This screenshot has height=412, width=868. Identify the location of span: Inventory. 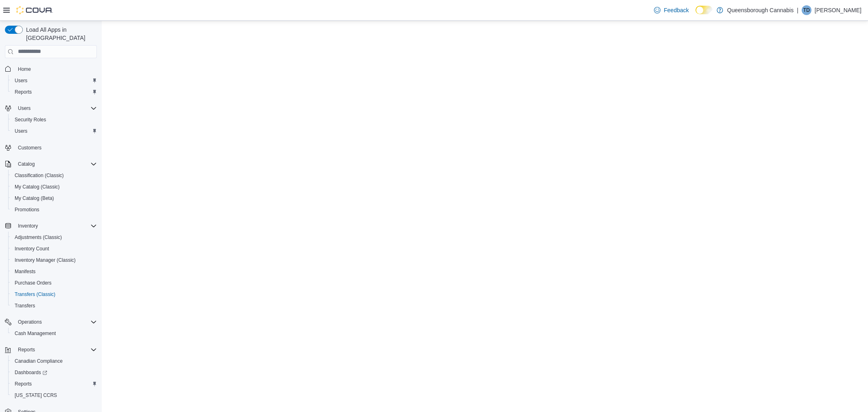
(28, 226).